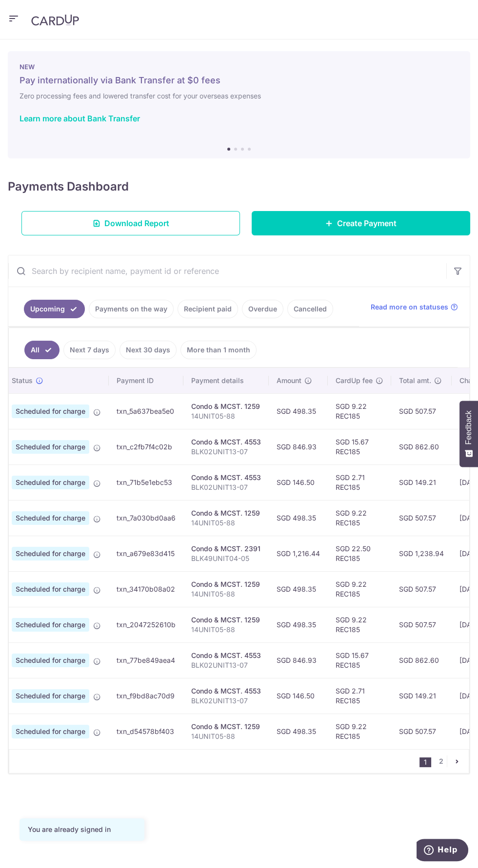 This screenshot has width=478, height=868. I want to click on td: txn_d54578bf403, so click(146, 731).